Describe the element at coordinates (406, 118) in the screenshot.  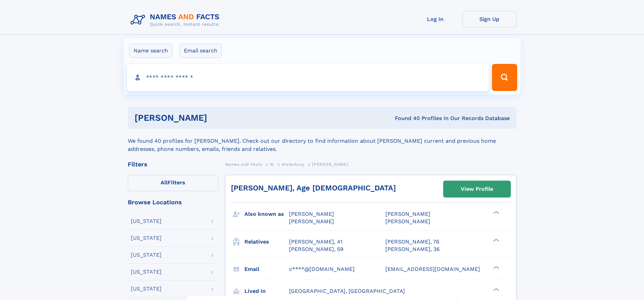
I see `div: Found 40 Profiles In Our Records Database` at that location.